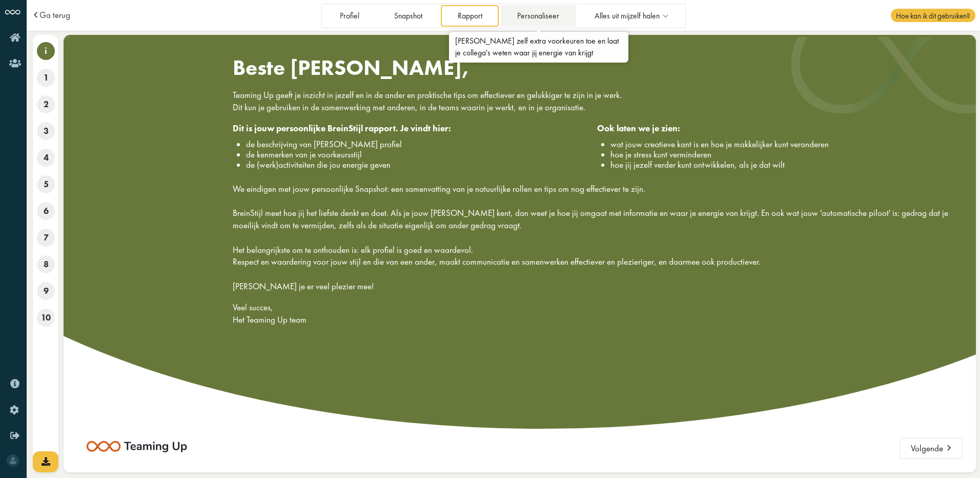  Describe the element at coordinates (55, 15) in the screenshot. I see `span: Ga terug` at that location.